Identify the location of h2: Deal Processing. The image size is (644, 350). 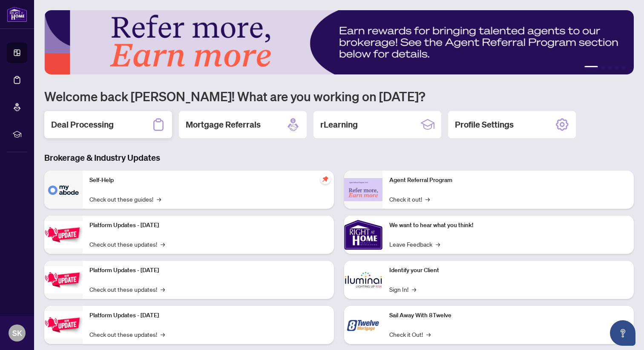
(82, 125).